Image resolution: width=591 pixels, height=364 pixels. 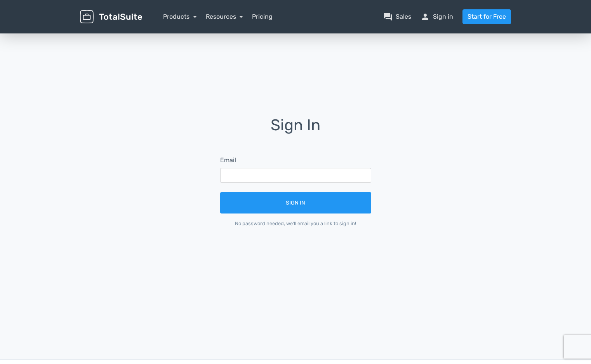 I want to click on a: Products, so click(x=180, y=16).